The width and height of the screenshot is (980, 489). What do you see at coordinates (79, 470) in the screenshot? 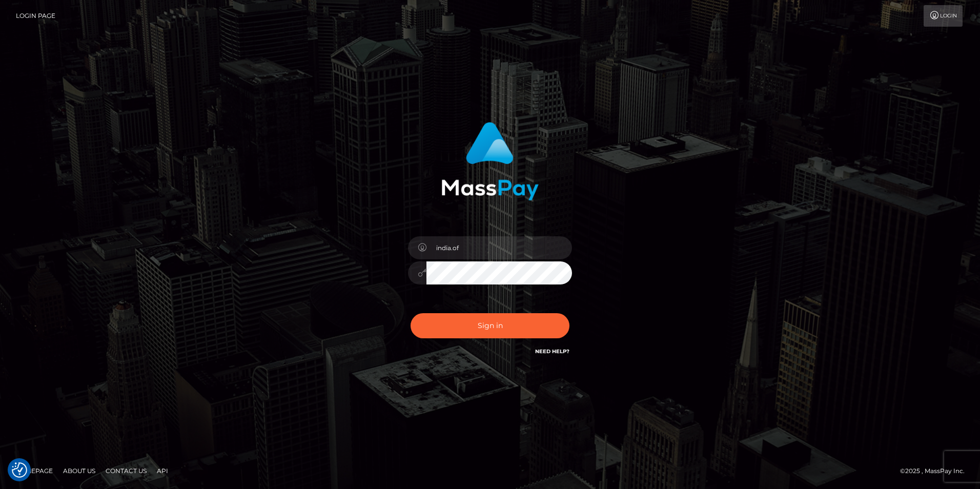
I see `a: About Us` at bounding box center [79, 470].